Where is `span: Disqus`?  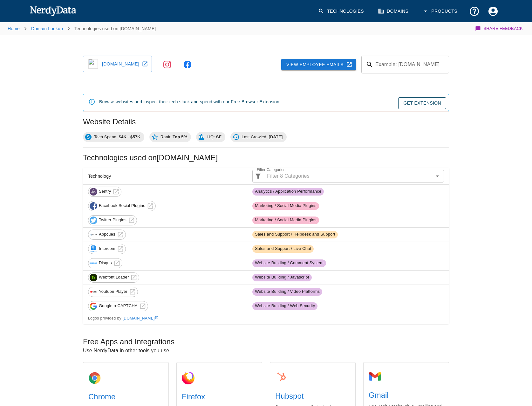
span: Disqus is located at coordinates (105, 263).